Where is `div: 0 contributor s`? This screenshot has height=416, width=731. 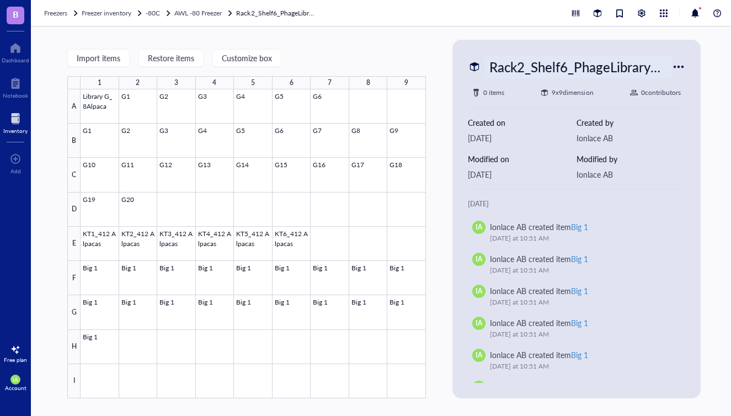 div: 0 contributor s is located at coordinates (661, 93).